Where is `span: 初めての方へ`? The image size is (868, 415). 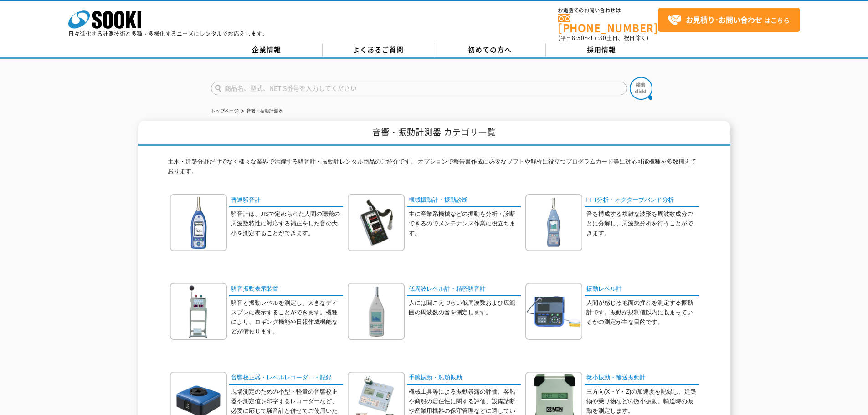
span: 初めての方へ is located at coordinates (490, 50).